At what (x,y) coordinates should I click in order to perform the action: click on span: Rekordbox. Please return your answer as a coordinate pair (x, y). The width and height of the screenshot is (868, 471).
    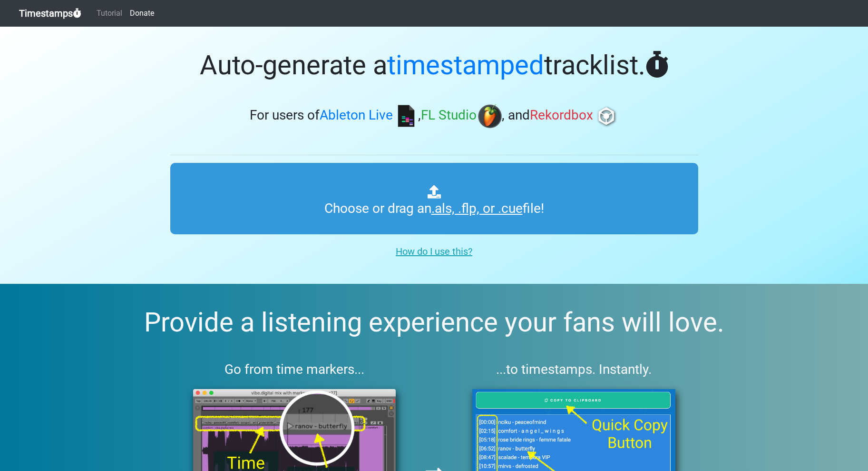
    Looking at the image, I should click on (561, 115).